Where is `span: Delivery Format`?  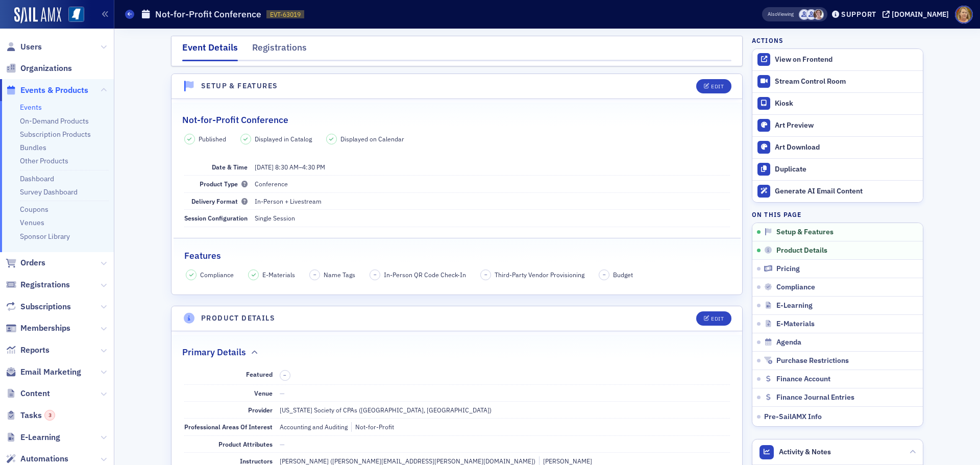
span: Delivery Format is located at coordinates (219, 201).